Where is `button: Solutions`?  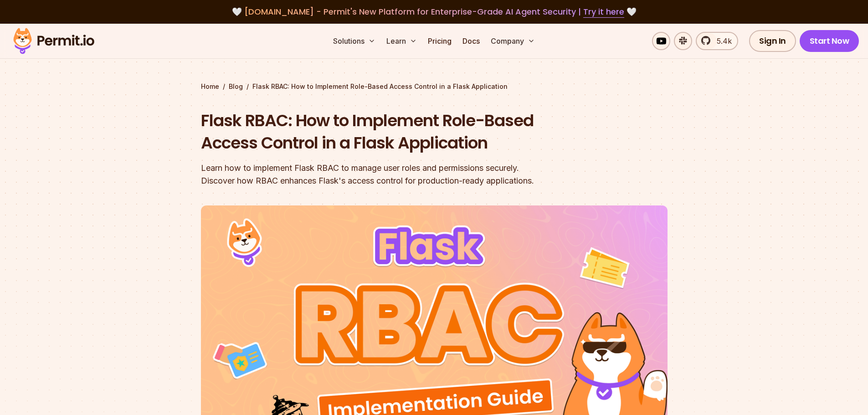 button: Solutions is located at coordinates (354, 41).